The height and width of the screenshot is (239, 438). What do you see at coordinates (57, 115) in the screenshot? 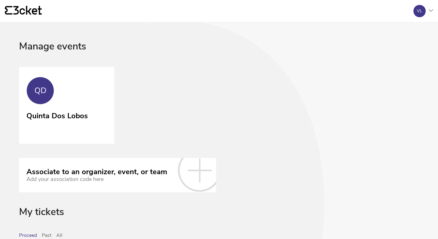
I see `div: Quinta Dos Lobos` at bounding box center [57, 115].